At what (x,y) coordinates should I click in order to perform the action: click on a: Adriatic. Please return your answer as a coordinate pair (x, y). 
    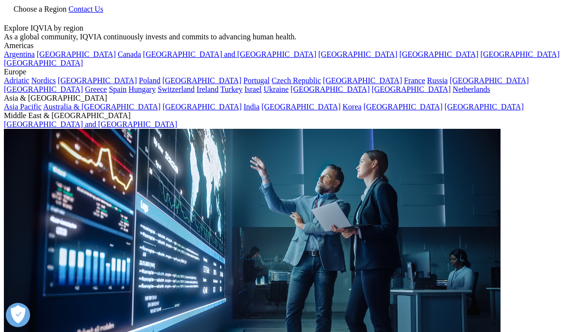
    Looking at the image, I should click on (17, 80).